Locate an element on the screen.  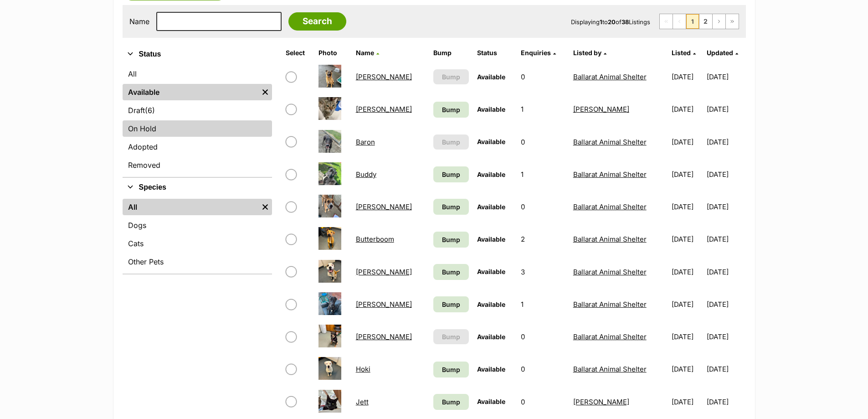
span: Name is located at coordinates (365, 52).